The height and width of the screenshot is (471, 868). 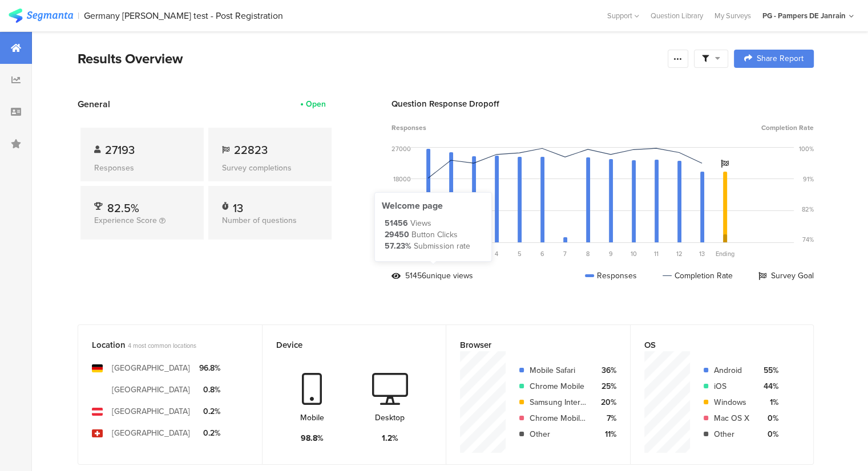 What do you see at coordinates (370, 59) in the screenshot?
I see `div: Results Overview` at bounding box center [370, 59].